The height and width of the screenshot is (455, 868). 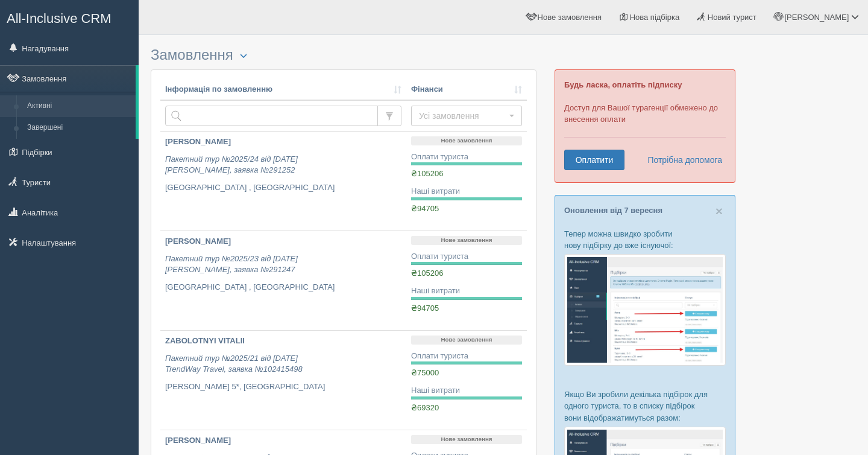 What do you see at coordinates (645, 405) in the screenshot?
I see `p: Якщо Ви зробили декілька підбірок для одного туриста, то в списку підбірок вони відображатимуться...` at bounding box center [645, 405].